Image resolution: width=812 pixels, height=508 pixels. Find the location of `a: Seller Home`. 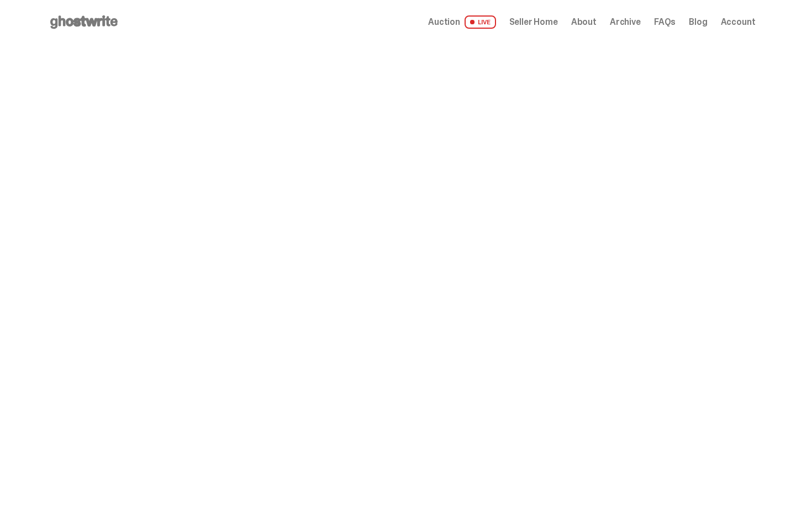

a: Seller Home is located at coordinates (534, 22).